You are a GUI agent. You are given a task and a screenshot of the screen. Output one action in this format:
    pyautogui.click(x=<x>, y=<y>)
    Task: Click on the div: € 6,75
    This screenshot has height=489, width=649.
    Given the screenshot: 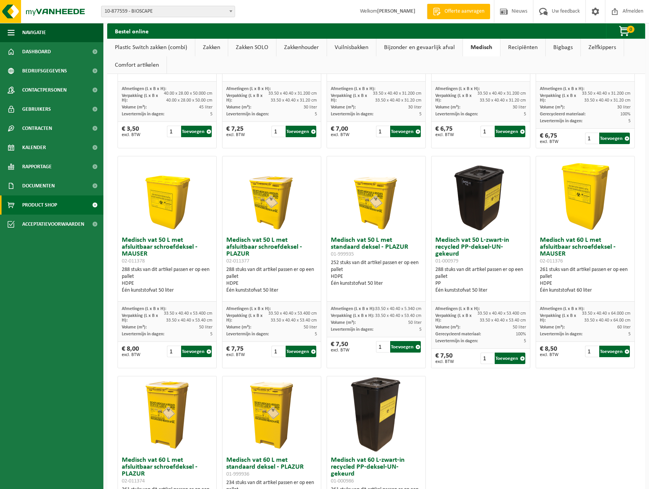 What is the action you would take?
    pyautogui.click(x=445, y=131)
    